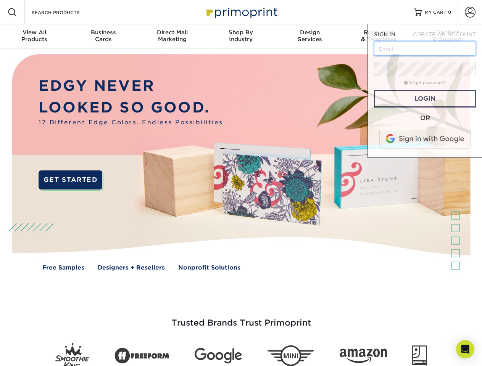 This screenshot has height=366, width=482. Describe the element at coordinates (425, 99) in the screenshot. I see `a: Login` at that location.